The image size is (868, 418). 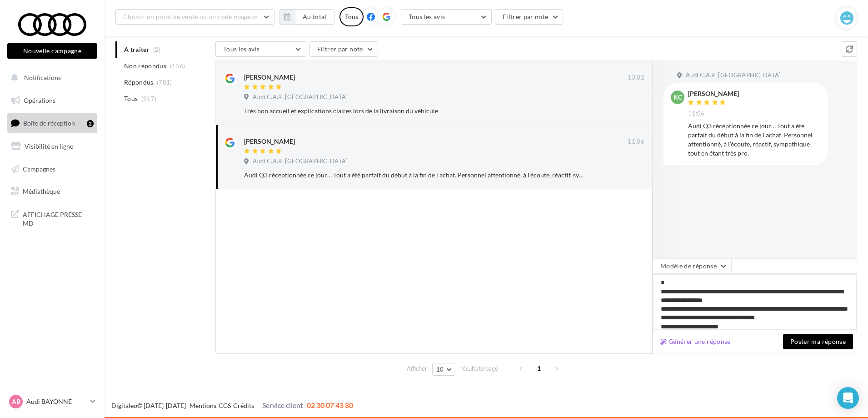 What do you see at coordinates (15, 402) in the screenshot?
I see `span: AB` at bounding box center [15, 402].